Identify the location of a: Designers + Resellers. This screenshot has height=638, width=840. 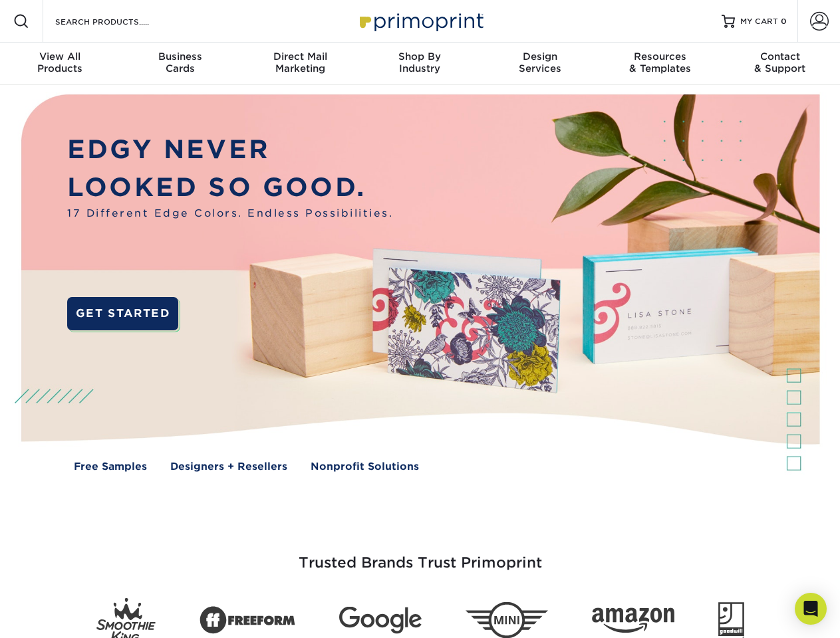
(229, 467).